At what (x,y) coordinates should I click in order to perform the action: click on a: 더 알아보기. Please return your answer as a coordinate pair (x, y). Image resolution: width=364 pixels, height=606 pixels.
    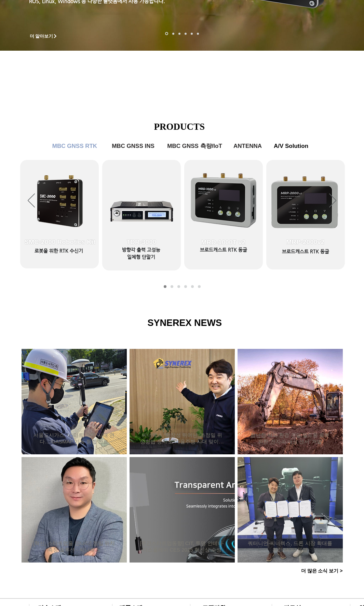
    Looking at the image, I should click on (44, 36).